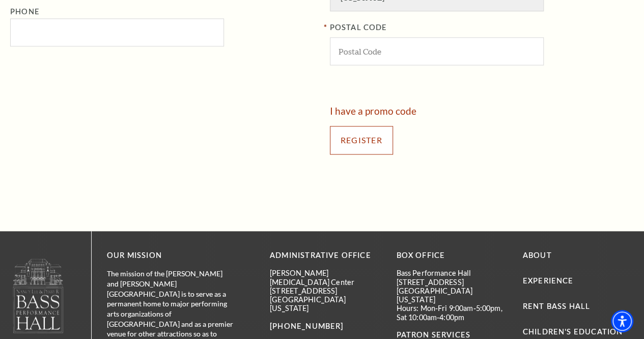  Describe the element at coordinates (451, 272) in the screenshot. I see `p: Bass Performance Hall` at that location.